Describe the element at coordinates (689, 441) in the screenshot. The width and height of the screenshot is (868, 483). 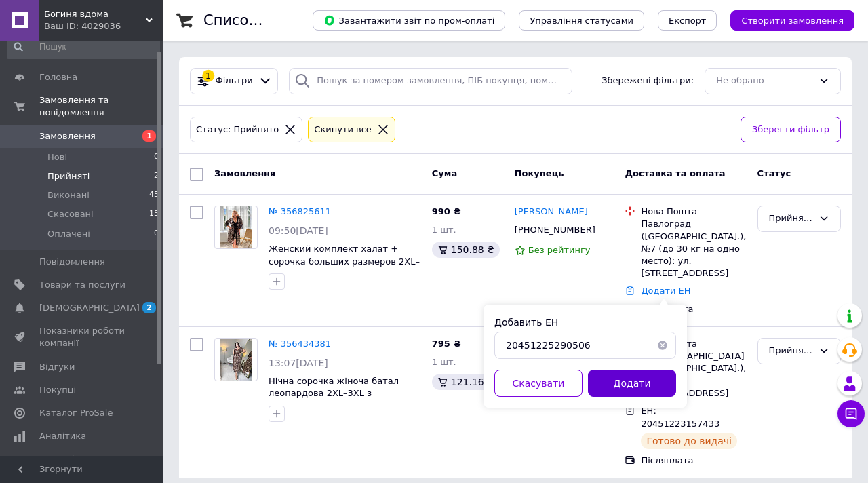
I see `div: Готово до видачі` at that location.